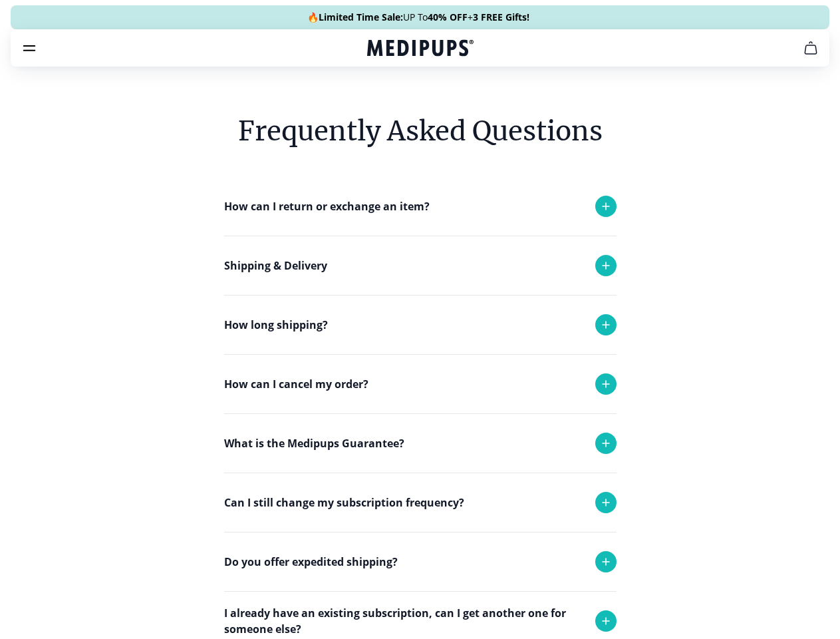 This screenshot has height=639, width=840. Describe the element at coordinates (311, 561) in the screenshot. I see `p: Do you offer expedited shipping?` at that location.